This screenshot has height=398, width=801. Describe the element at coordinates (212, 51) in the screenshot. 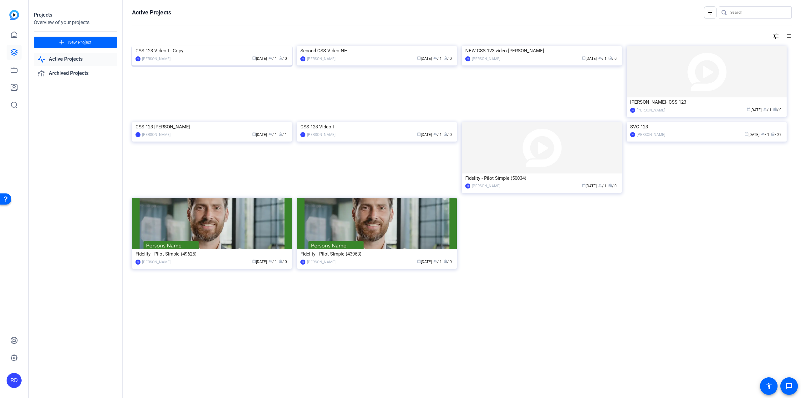

I see `div: CSS 123 Video I - Copy` at that location.